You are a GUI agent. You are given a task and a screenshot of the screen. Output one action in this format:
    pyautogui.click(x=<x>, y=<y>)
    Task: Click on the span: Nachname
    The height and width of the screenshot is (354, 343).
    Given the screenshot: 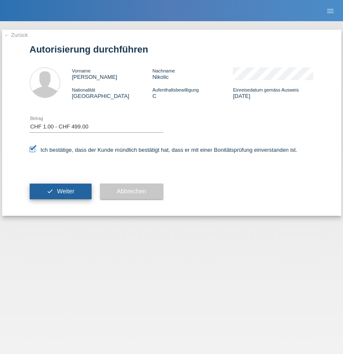 What is the action you would take?
    pyautogui.click(x=163, y=71)
    